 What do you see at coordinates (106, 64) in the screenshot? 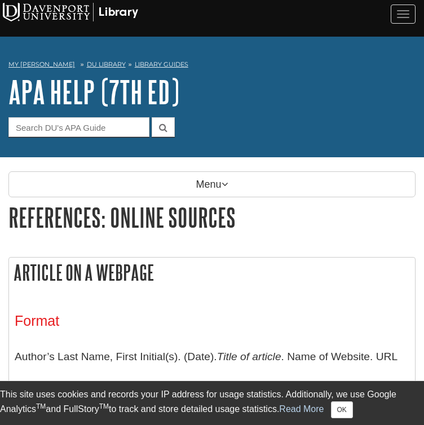
I see `a: DU Library` at bounding box center [106, 64].